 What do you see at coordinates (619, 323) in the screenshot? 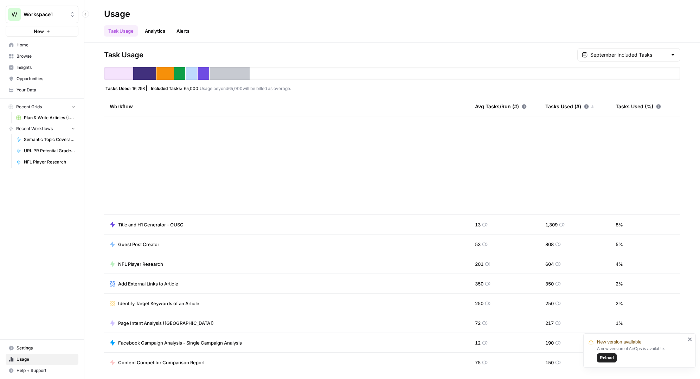
I see `span: 1 %` at bounding box center [619, 323].